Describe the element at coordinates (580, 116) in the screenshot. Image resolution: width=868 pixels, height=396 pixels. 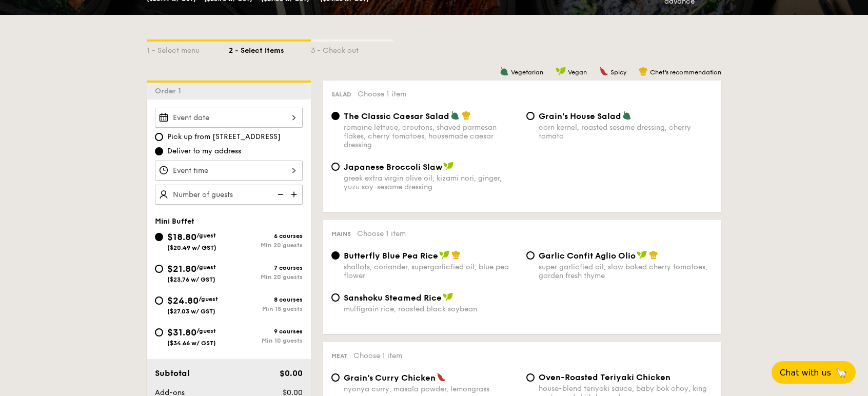
I see `span: Grain's House Salad` at that location.